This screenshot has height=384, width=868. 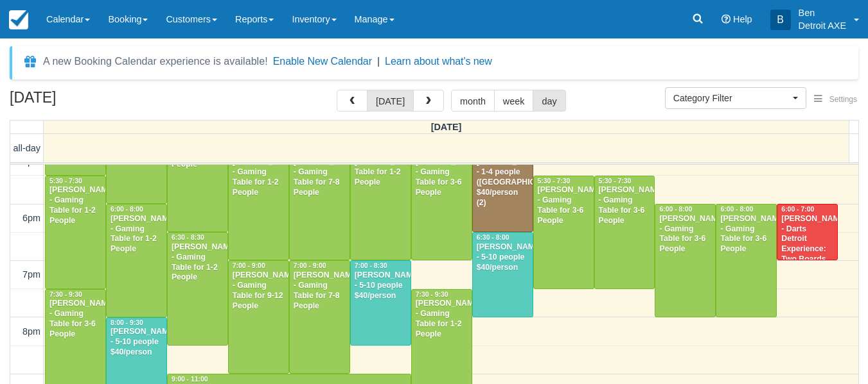 What do you see at coordinates (736, 98) in the screenshot?
I see `button: Category Filter` at bounding box center [736, 98].